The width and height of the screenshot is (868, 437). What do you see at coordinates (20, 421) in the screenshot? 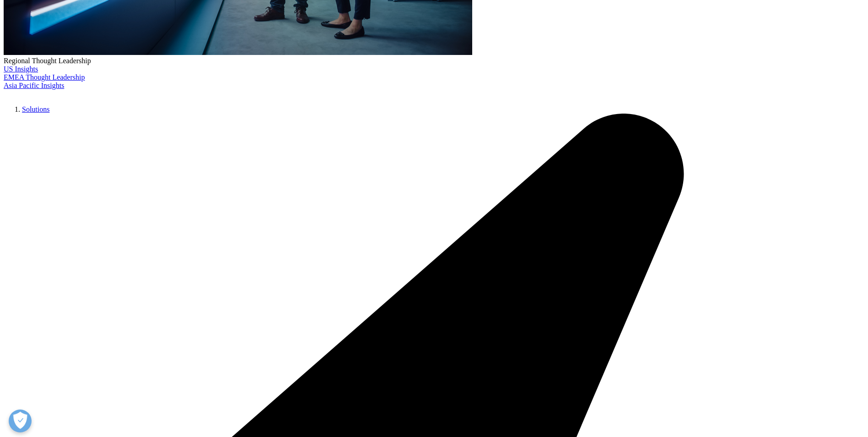
I see `button: Open Preferences` at bounding box center [20, 421].